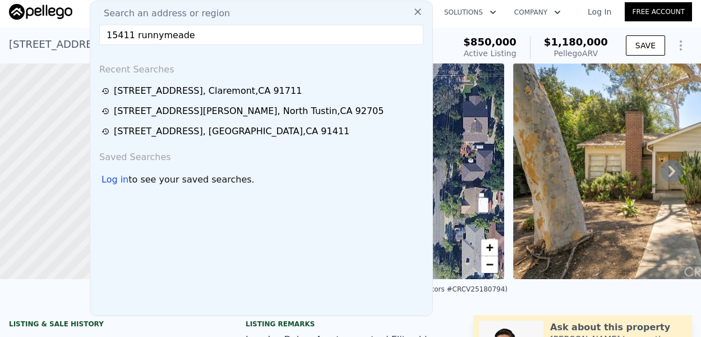  What do you see at coordinates (490, 53) in the screenshot?
I see `span: Active Listing` at bounding box center [490, 53].